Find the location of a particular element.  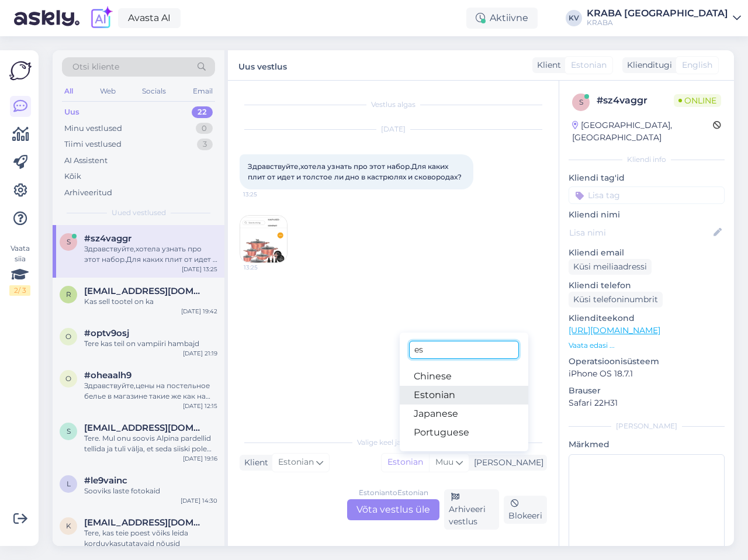

p: Kliendi nimi is located at coordinates (646, 214).